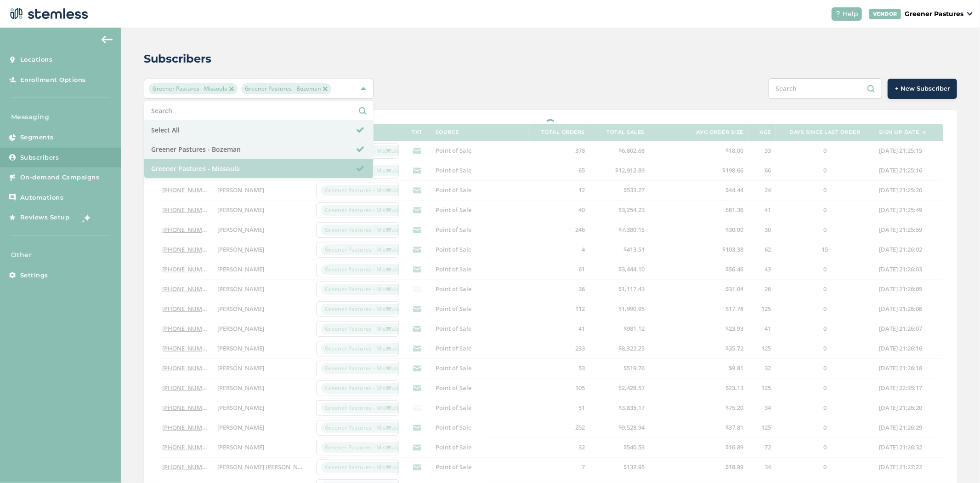 The image size is (980, 483). I want to click on span: Enrollment Options, so click(53, 80).